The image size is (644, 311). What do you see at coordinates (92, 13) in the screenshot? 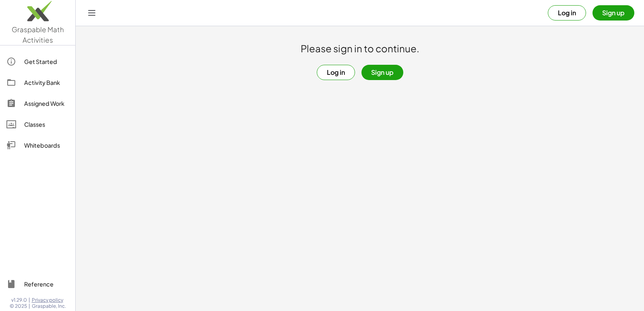
I see `button: Toggle navigation` at bounding box center [92, 13].